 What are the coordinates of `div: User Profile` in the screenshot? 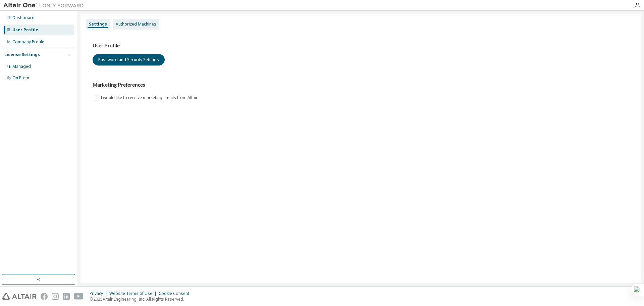 It's located at (25, 30).